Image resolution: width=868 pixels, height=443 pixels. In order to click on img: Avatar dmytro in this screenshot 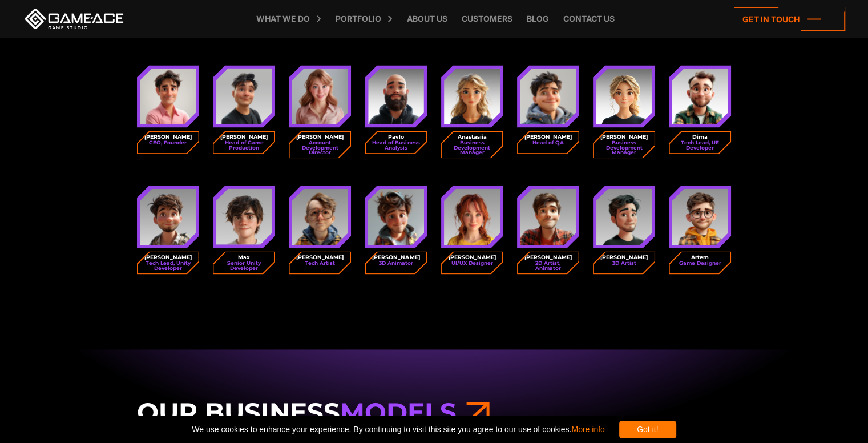, I will do `click(244, 96)`.